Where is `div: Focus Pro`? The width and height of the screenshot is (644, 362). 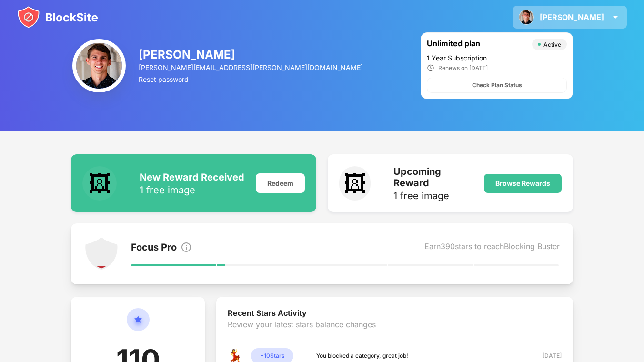
div: Focus Pro is located at coordinates (154, 248).